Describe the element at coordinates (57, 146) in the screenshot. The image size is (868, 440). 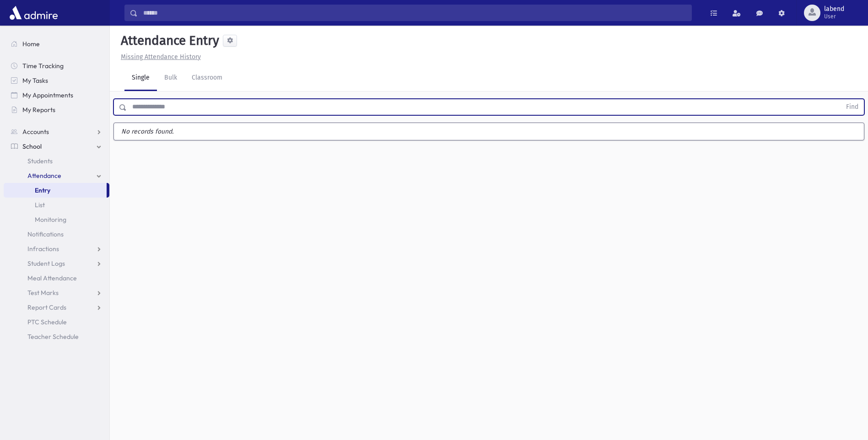
I see `a: School` at that location.